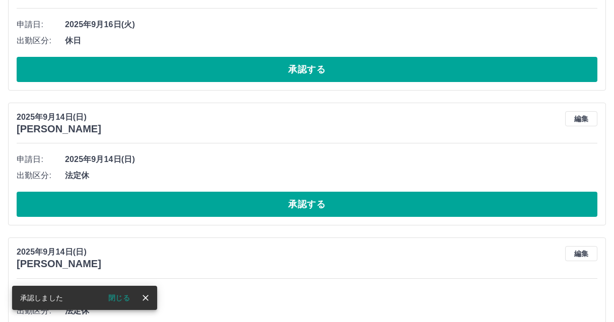 This screenshot has width=614, height=322. What do you see at coordinates (331, 41) in the screenshot?
I see `span: 休日` at bounding box center [331, 41].